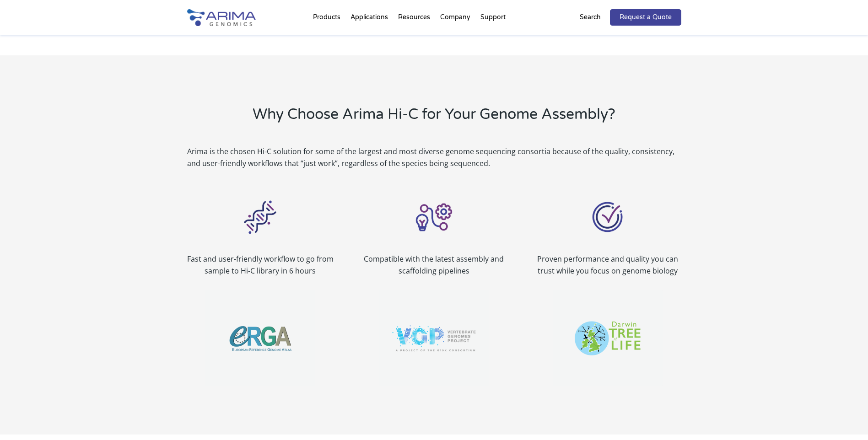 Image resolution: width=868 pixels, height=440 pixels. What do you see at coordinates (435, 118) in the screenshot?
I see `h2: Why Choose Arima Hi-C for Your Genome Assembly?` at bounding box center [435, 118].